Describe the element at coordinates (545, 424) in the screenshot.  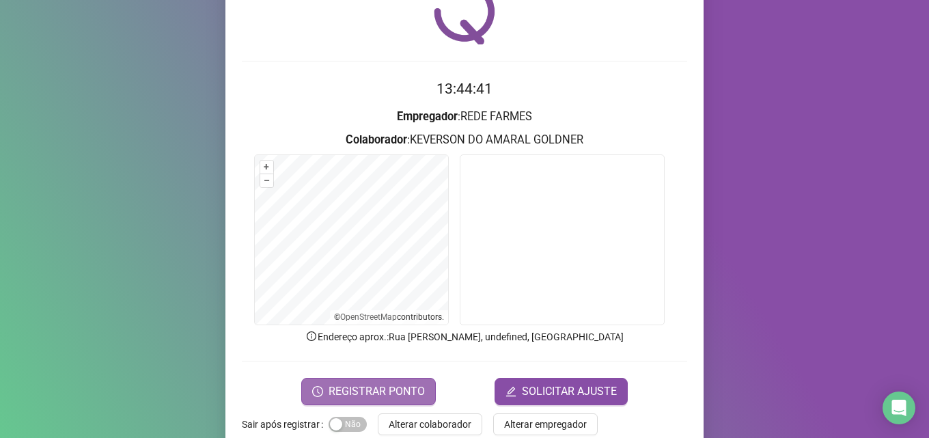
I see `button: Alterar empregador` at that location.